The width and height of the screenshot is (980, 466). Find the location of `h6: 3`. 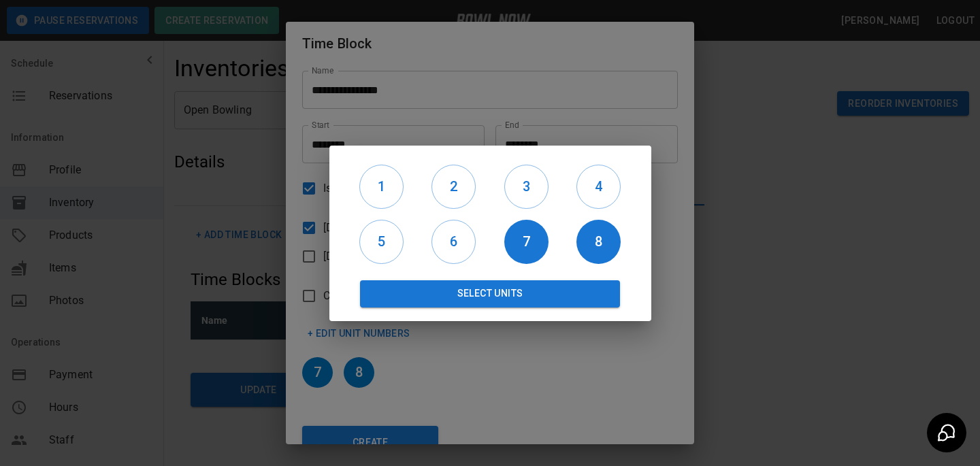

h6: 3 is located at coordinates (526, 186).